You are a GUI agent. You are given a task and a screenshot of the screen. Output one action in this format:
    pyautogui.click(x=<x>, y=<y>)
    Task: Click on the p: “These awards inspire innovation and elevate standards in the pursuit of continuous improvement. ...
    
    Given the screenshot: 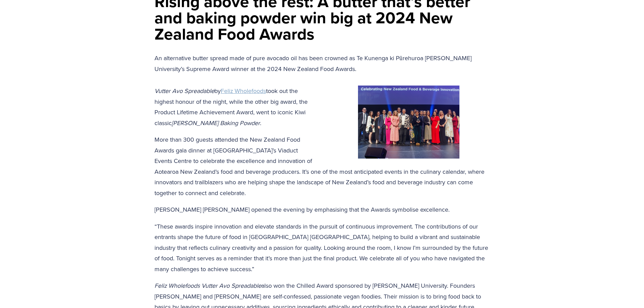 What is the action you would take?
    pyautogui.click(x=322, y=247)
    